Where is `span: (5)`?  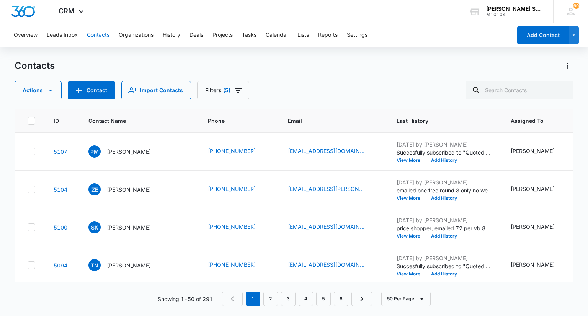 span: (5) is located at coordinates (227, 90).